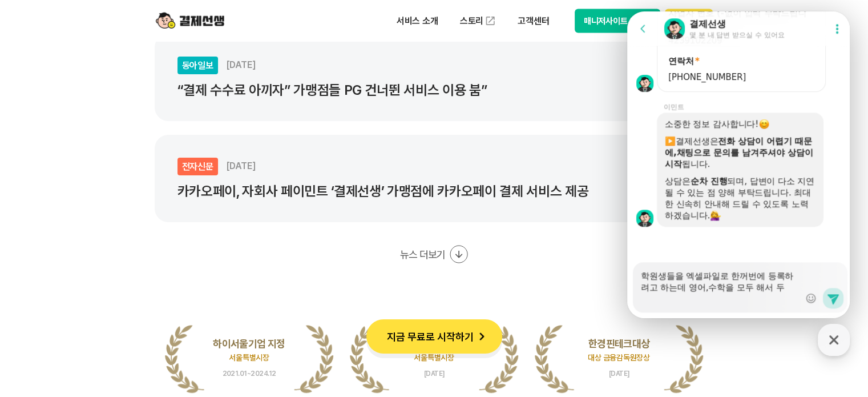  Describe the element at coordinates (88, 204) in the screenshot. I see `img: woman-tipping-hand` at that location.